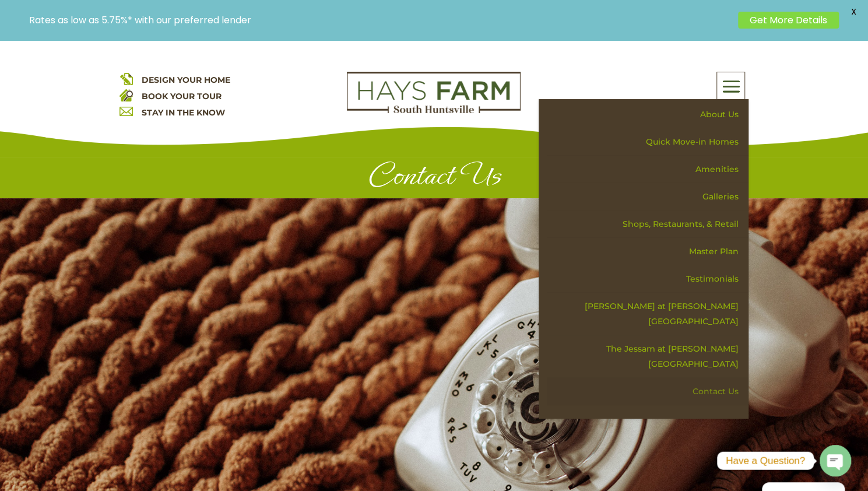  I want to click on a: About Us, so click(648, 114).